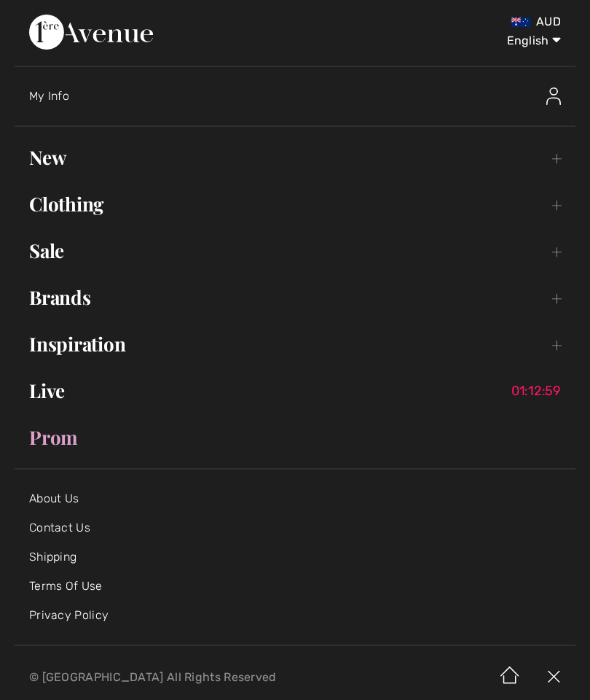 Image resolution: width=590 pixels, height=700 pixels. I want to click on img: Home, so click(510, 678).